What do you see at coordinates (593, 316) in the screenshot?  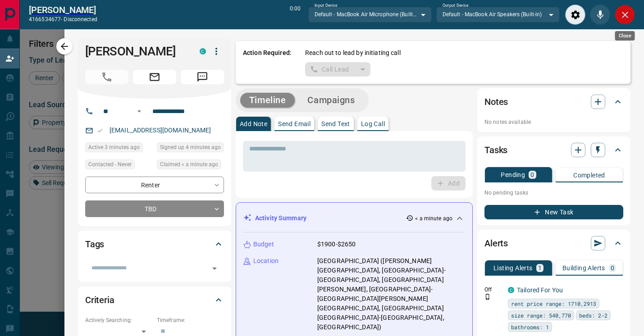 I see `span: beds: 2-2` at bounding box center [593, 316].